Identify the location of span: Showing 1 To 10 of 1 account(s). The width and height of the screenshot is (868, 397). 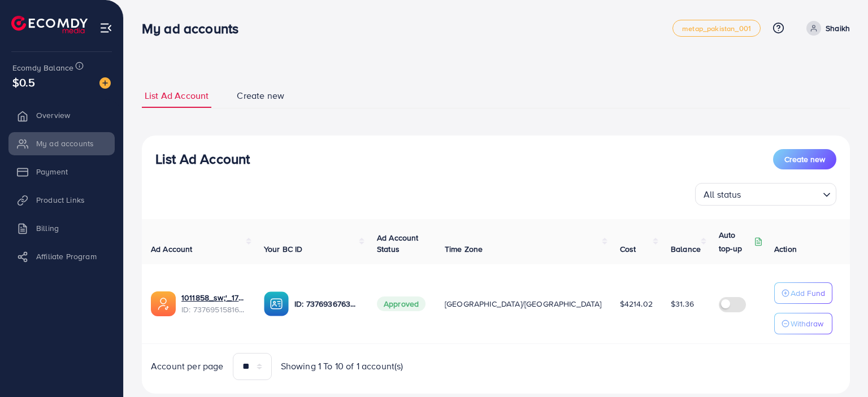
(342, 366).